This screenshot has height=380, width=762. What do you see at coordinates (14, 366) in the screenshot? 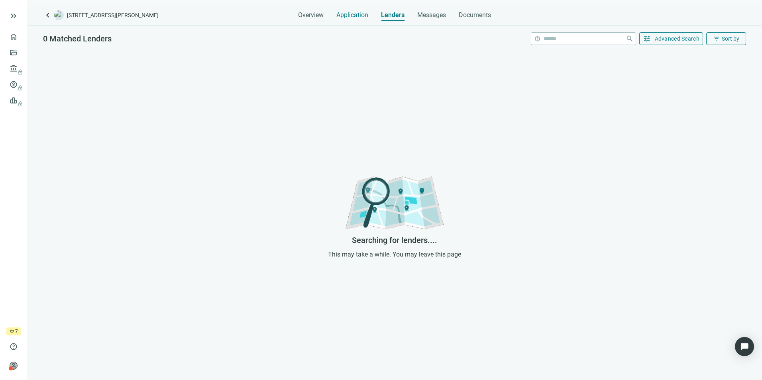
I see `span: person` at bounding box center [14, 366].